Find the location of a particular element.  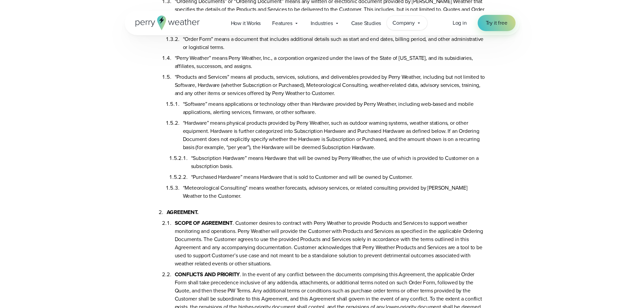

li: . Customer desires to contract with Perry Weather to provide Products and Services to support wea... is located at coordinates (330, 242).